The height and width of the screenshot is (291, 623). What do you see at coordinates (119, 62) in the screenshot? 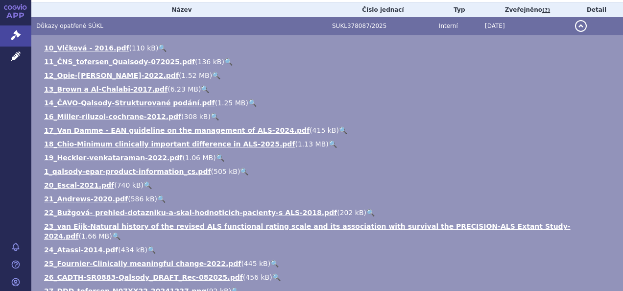
I see `a: 11_ČNS_tofersen_Qualsody-072025.pdf` at bounding box center [119, 62].